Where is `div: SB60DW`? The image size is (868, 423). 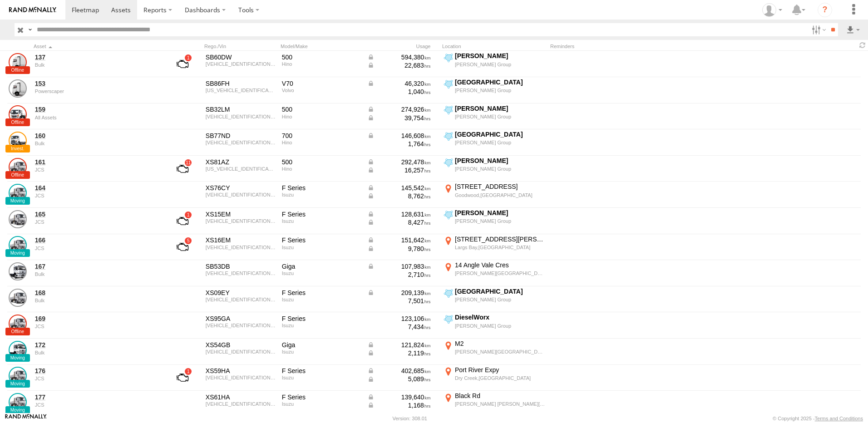
div: SB60DW is located at coordinates (240, 57).